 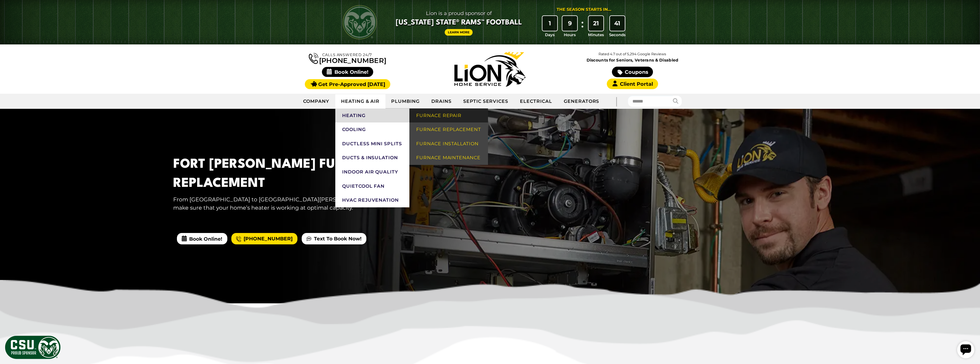 What do you see at coordinates (581, 101) in the screenshot?
I see `a: Generators` at bounding box center [581, 101].